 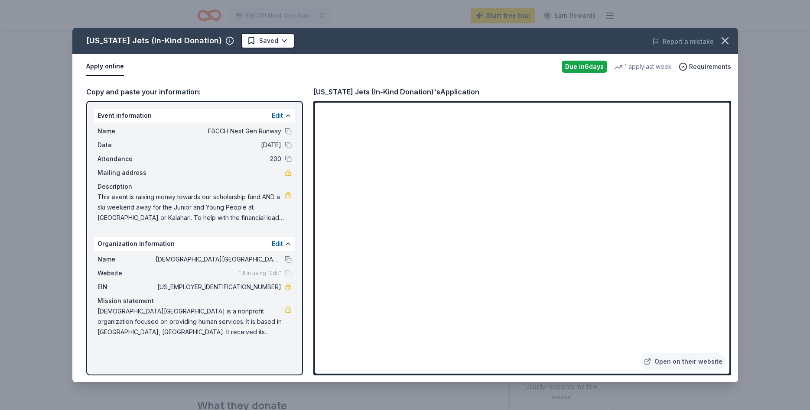 What do you see at coordinates (683, 42) in the screenshot?
I see `button: Report a mistake` at bounding box center [683, 42].